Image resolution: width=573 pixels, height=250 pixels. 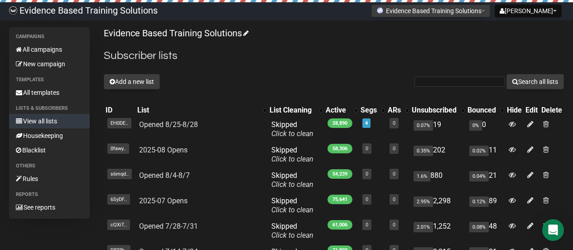 I want to click on div: Segs, so click(x=369, y=110).